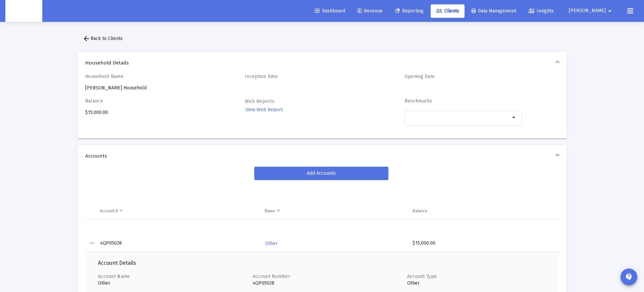 The width and height of the screenshot is (644, 292). What do you see at coordinates (629, 276) in the screenshot?
I see `mat-icon: contact_support` at bounding box center [629, 276].